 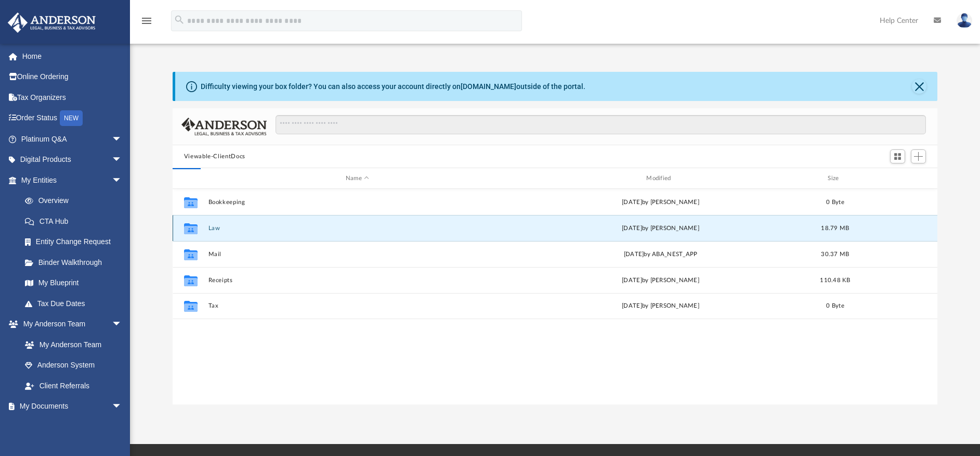 I want to click on button: Switch to Grid View, so click(x=898, y=157).